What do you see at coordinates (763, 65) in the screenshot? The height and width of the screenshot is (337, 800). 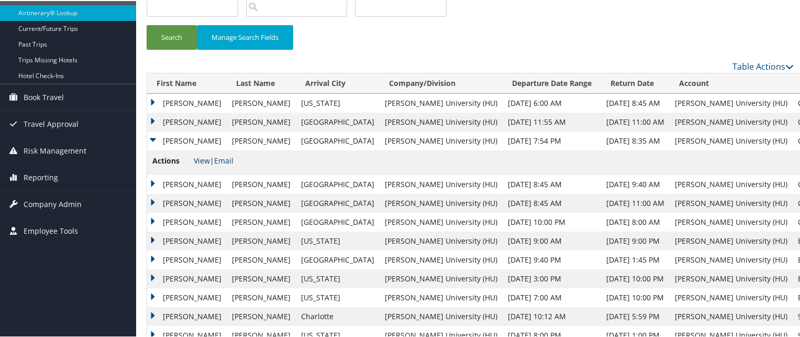 I see `a: Table Actions` at bounding box center [763, 65].